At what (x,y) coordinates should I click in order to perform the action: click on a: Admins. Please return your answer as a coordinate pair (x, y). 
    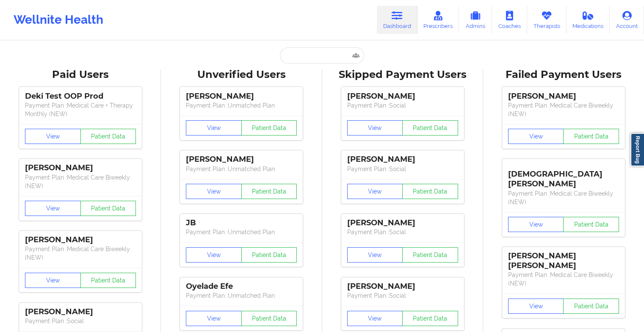
    Looking at the image, I should click on (475, 20).